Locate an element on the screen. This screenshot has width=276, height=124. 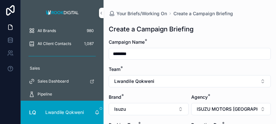
span: All Brands is located at coordinates (47, 31).